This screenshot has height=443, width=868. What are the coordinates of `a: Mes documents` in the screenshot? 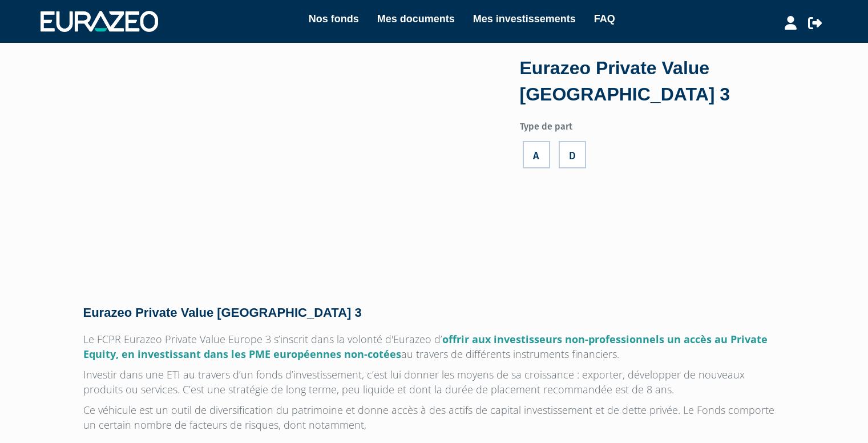 It's located at (416, 19).